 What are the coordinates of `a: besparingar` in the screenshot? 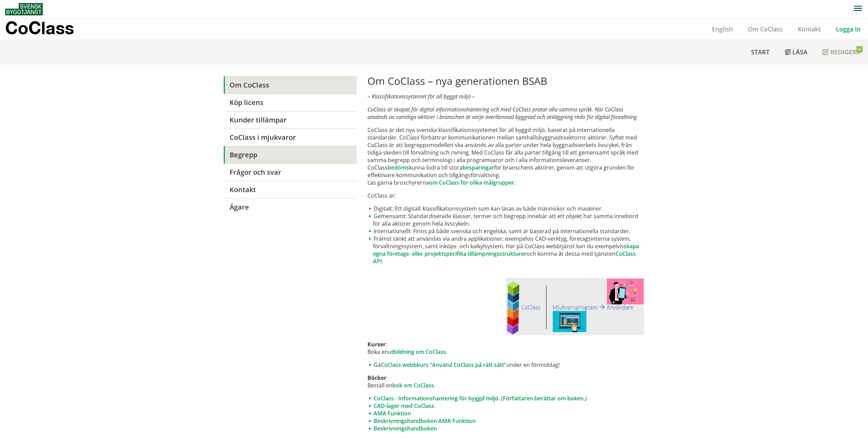 It's located at (478, 167).